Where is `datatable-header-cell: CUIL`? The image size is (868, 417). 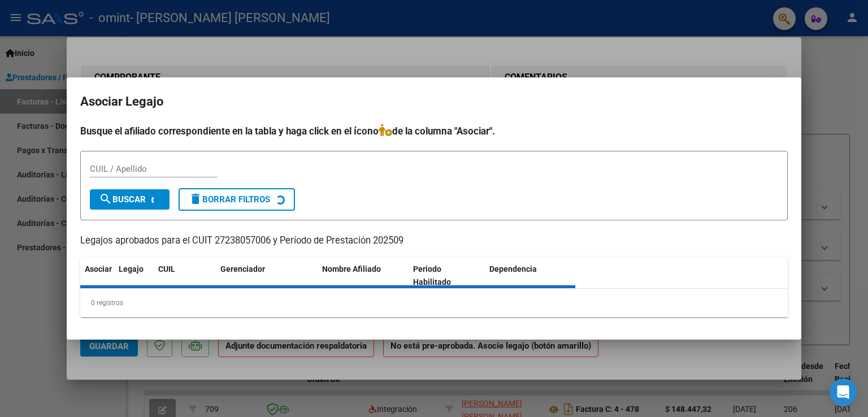 datatable-header-cell: CUIL is located at coordinates (185, 275).